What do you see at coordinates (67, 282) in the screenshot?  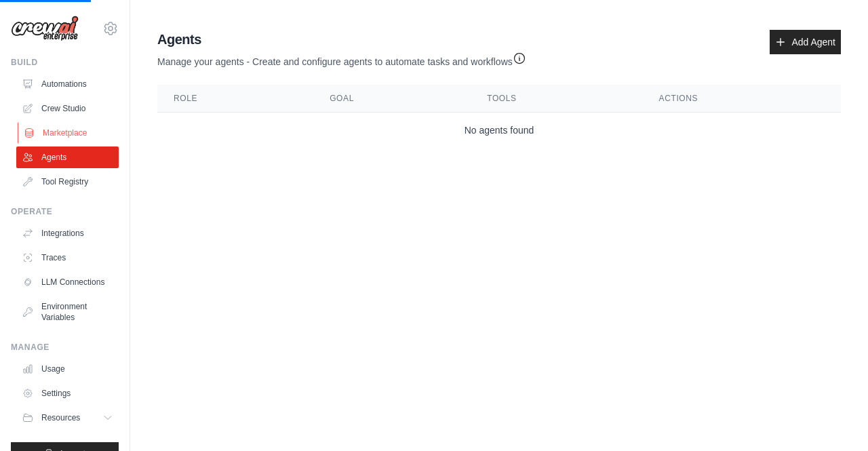 I see `a: LLM Connections` at bounding box center [67, 282].